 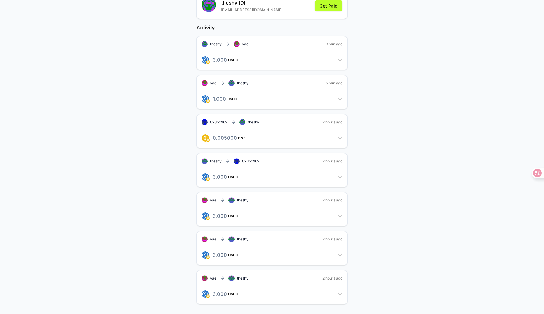 What do you see at coordinates (272, 99) in the screenshot?
I see `button: 1.000USDC` at bounding box center [272, 99].